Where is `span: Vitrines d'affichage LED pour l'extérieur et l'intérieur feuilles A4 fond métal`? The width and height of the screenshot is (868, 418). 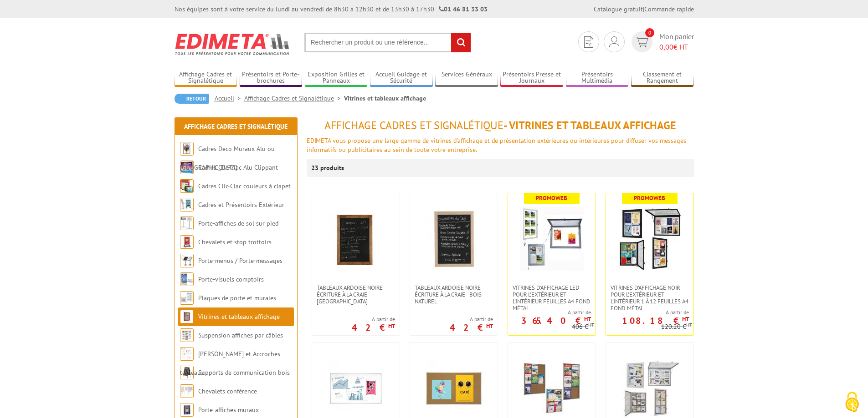 span: Vitrines d'affichage LED pour l'extérieur et l'intérieur feuilles A4 fond métal is located at coordinates (552, 298).